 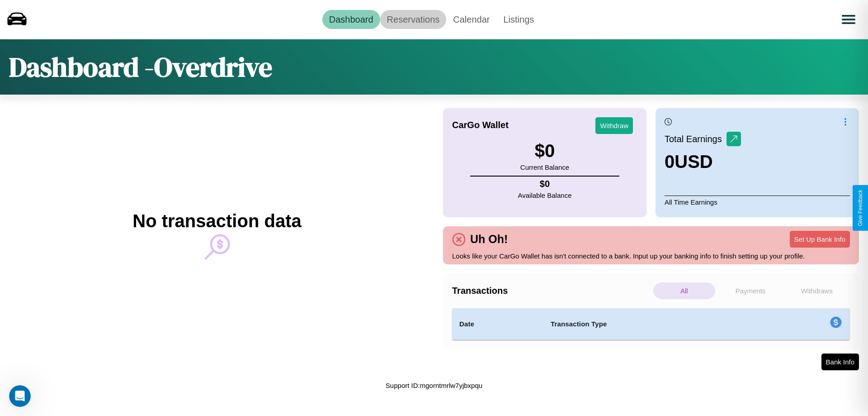 What do you see at coordinates (703, 161) in the screenshot?
I see `h3: 0 USD` at bounding box center [703, 161].